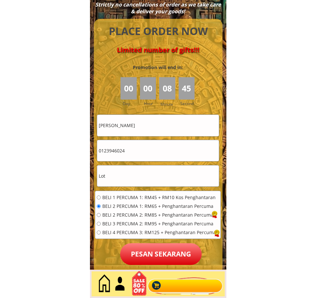 The height and width of the screenshot is (298, 316). Describe the element at coordinates (159, 198) in the screenshot. I see `span: BELI 1 PERCUMA 1: RM45 + RM10 Kos Penghantaran` at that location.